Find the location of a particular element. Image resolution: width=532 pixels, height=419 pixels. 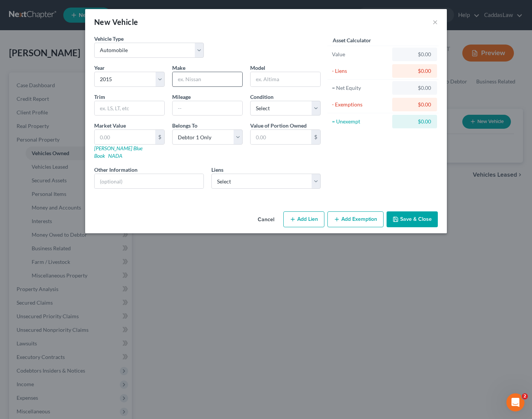

div: - Exemptions is located at coordinates (360, 105).